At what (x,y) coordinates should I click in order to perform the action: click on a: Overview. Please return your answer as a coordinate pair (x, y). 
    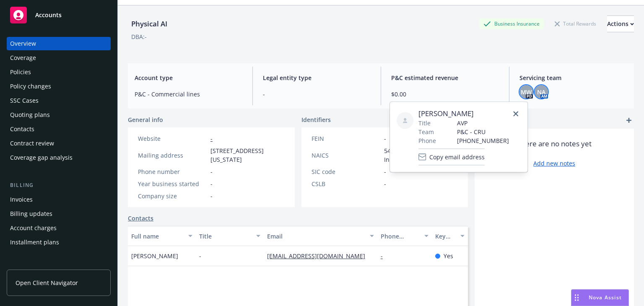
    Looking at the image, I should click on (58, 44).